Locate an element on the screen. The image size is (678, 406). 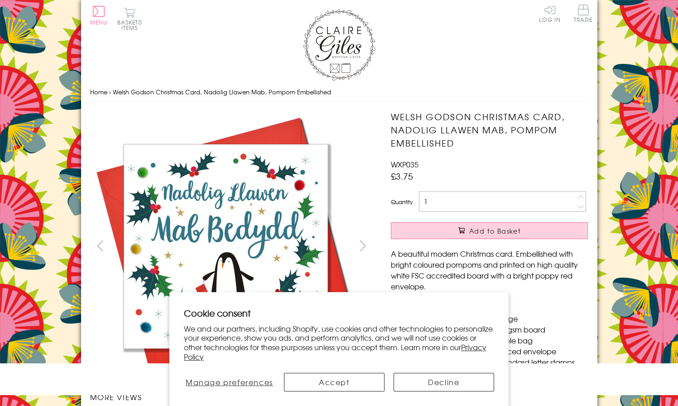
nav: breadcrumbs is located at coordinates (339, 92).